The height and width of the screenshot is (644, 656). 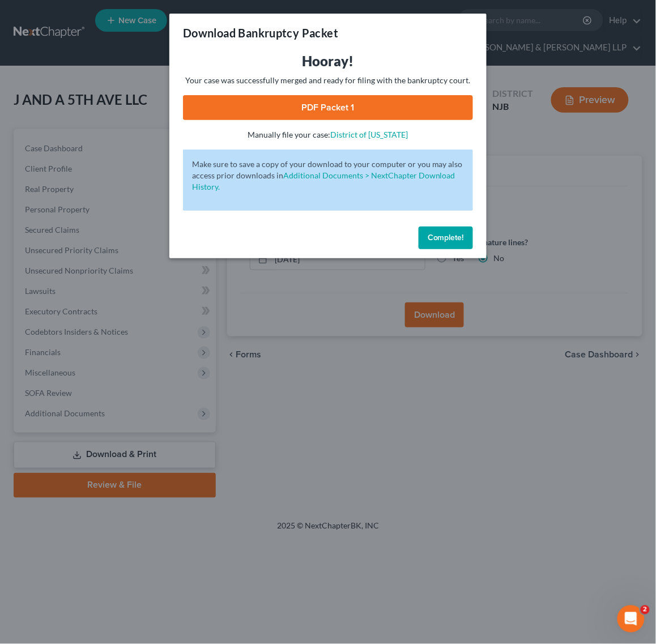 What do you see at coordinates (645, 610) in the screenshot?
I see `span: 2` at bounding box center [645, 610].